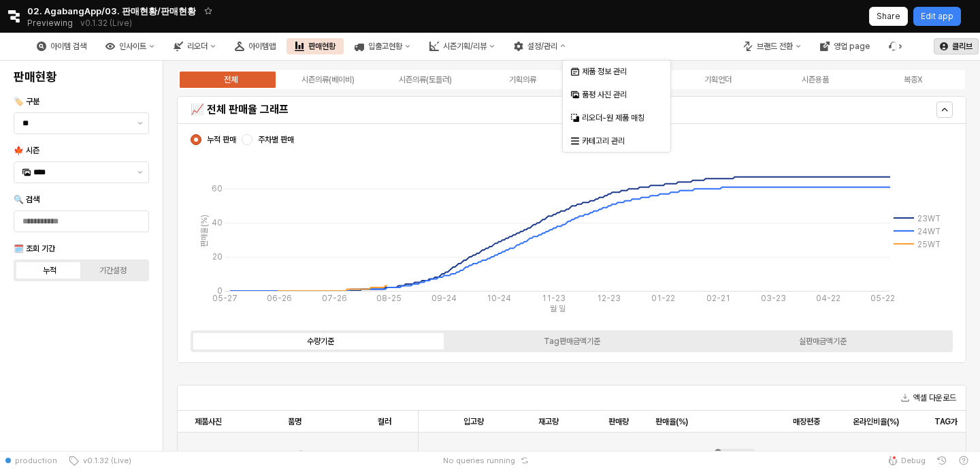  What do you see at coordinates (473, 421) in the screenshot?
I see `span: 입고량` at bounding box center [473, 421].